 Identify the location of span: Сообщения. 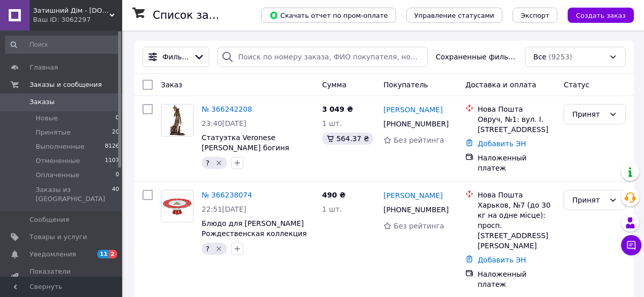
(49, 220).